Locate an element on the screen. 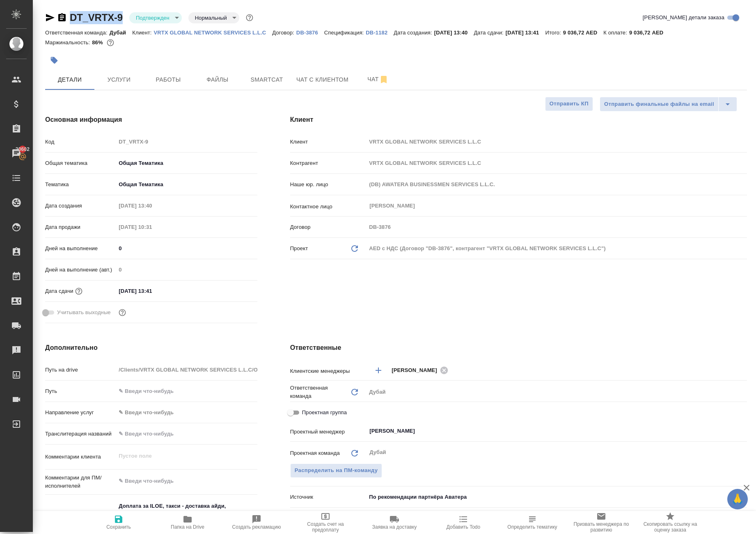 This screenshot has height=534, width=756. span: Скопировать ссылку на оценку заказа is located at coordinates (670, 527).